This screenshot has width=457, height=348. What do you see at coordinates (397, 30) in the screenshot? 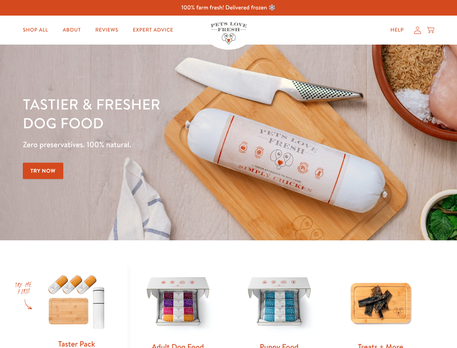
I see `a: Help` at bounding box center [397, 30].